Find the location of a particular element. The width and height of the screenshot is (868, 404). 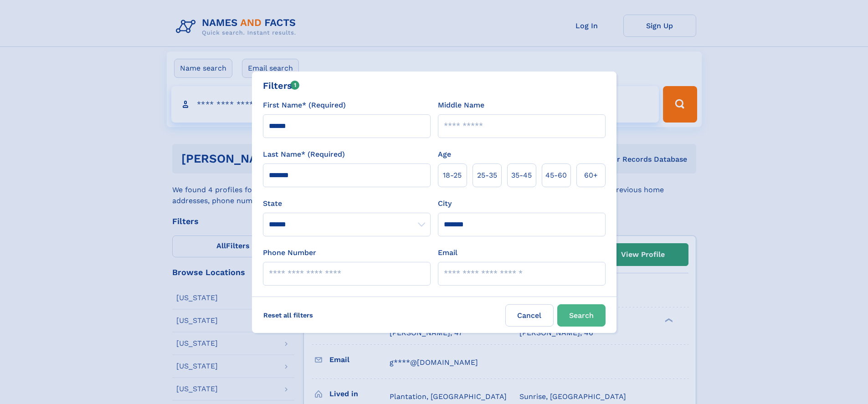

span: 35‑45 is located at coordinates (521, 175).